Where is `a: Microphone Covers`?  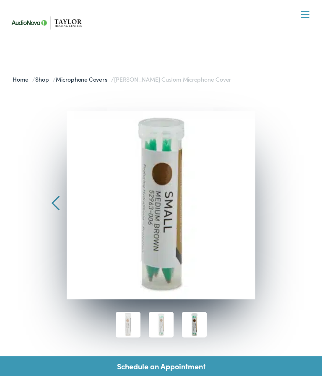 a: Microphone Covers is located at coordinates (83, 79).